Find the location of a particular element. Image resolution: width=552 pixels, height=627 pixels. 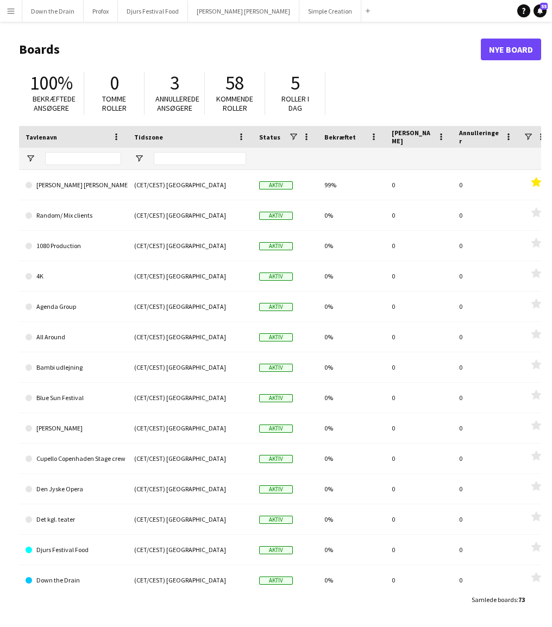

button: Simple Creation is located at coordinates (330, 11).